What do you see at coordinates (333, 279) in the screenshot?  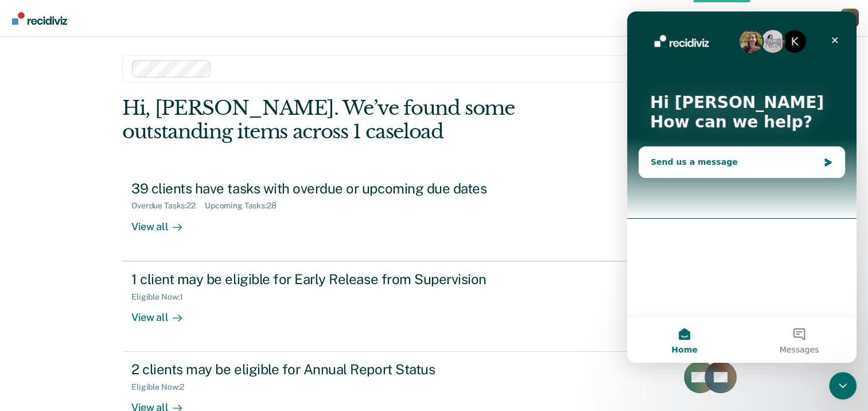 I see `div: 1 client may be eligible for Early Release from Supervision` at bounding box center [333, 279].